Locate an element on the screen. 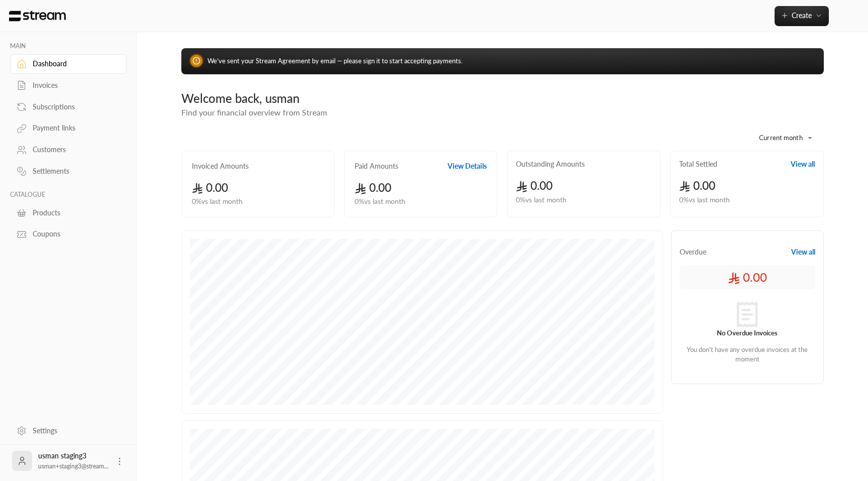 This screenshot has height=481, width=868. div: Payment links is located at coordinates (73, 128).